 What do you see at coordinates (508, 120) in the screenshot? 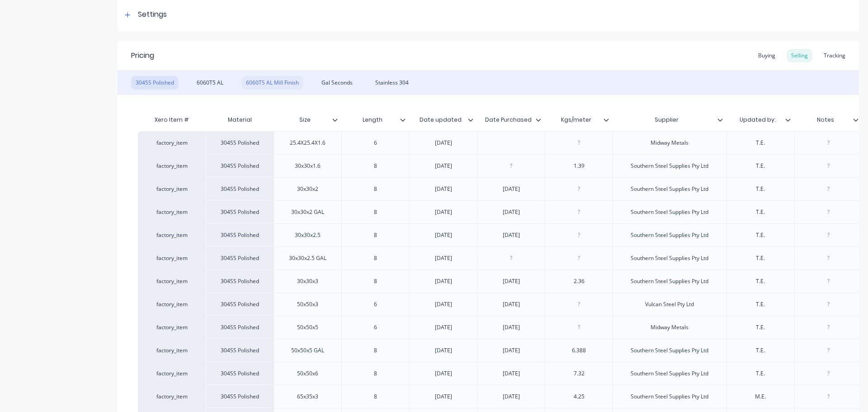
I see `div: Date Purchased` at bounding box center [508, 120].